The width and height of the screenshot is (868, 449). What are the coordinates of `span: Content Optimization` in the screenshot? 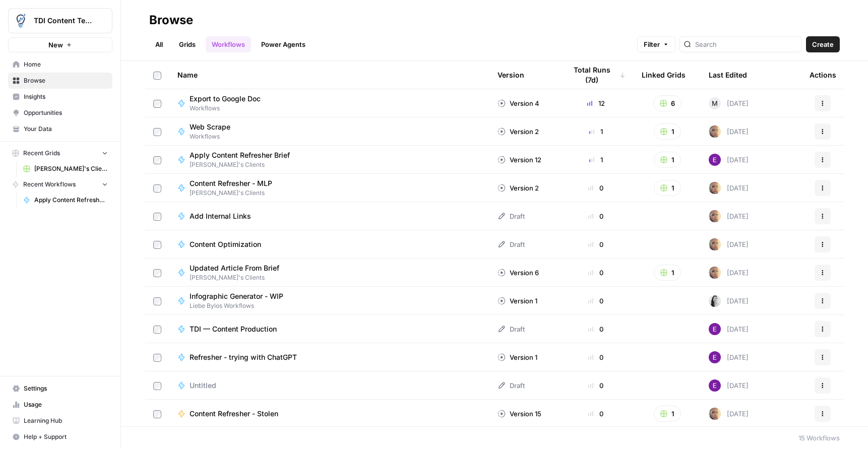 It's located at (226, 245).